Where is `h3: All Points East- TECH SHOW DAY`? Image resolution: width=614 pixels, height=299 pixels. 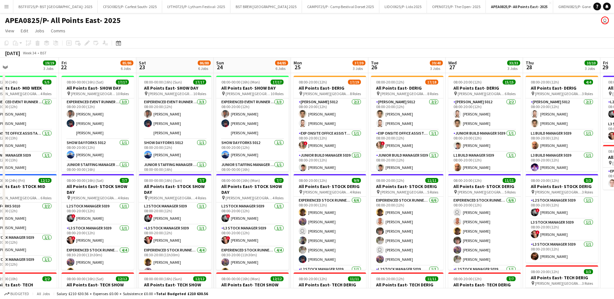
h3: All Points East- TECH SHOW DAY is located at coordinates (252, 288).